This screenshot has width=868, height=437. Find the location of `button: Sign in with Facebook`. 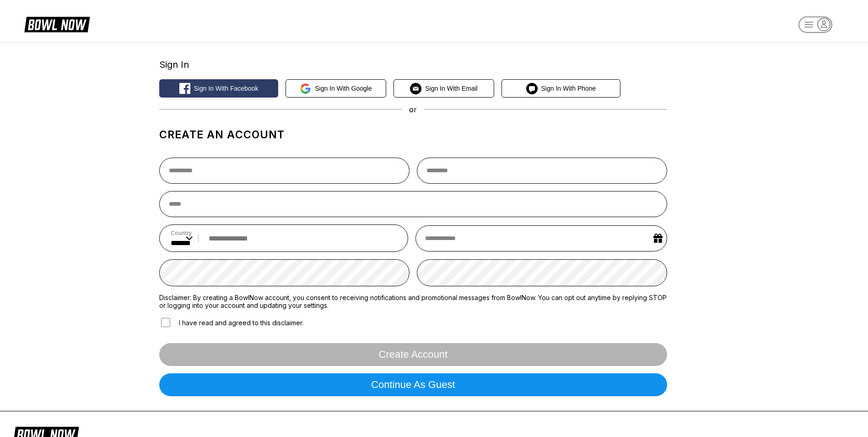

button: Sign in with Facebook is located at coordinates (219, 88).